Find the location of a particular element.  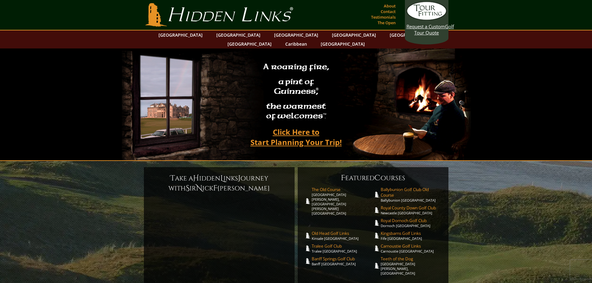

span: S is located at coordinates (187, 188).